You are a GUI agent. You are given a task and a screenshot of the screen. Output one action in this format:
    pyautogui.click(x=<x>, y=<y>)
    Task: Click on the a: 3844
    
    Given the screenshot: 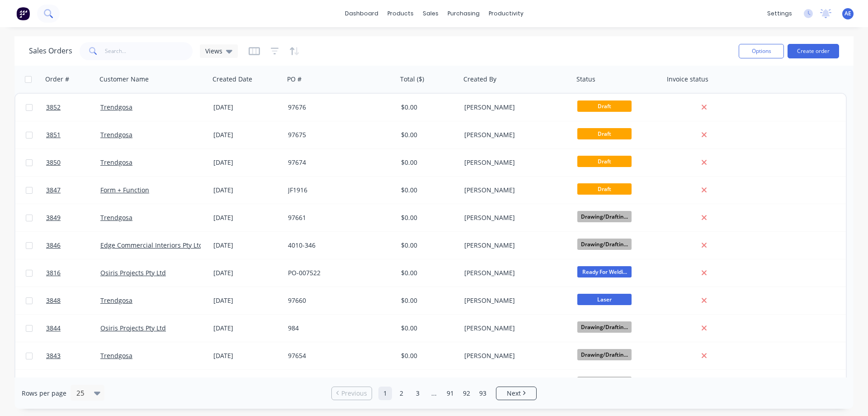 What is the action you would take?
    pyautogui.click(x=73, y=328)
    